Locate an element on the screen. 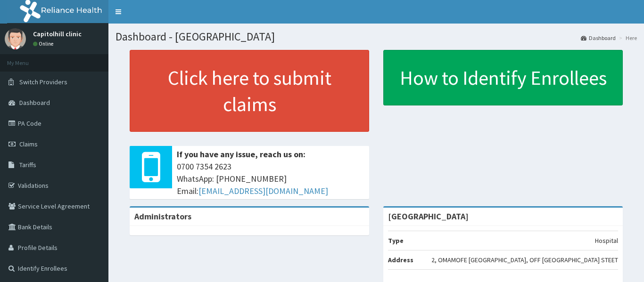  span: Tariffs is located at coordinates (28, 165).